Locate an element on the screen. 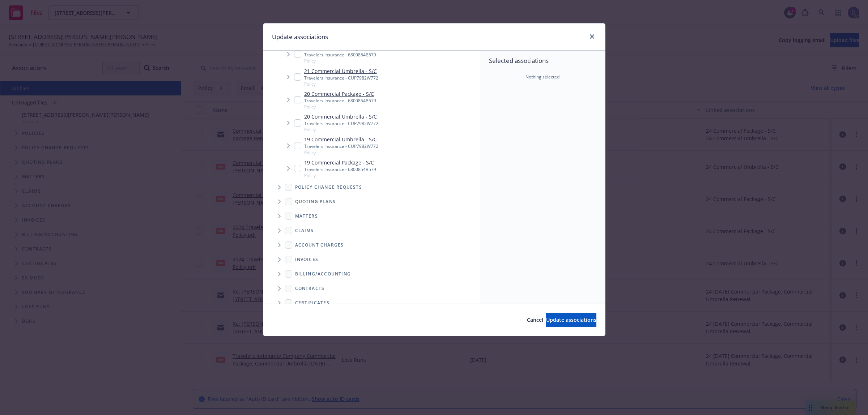  span: Selected associations is located at coordinates (542, 60).